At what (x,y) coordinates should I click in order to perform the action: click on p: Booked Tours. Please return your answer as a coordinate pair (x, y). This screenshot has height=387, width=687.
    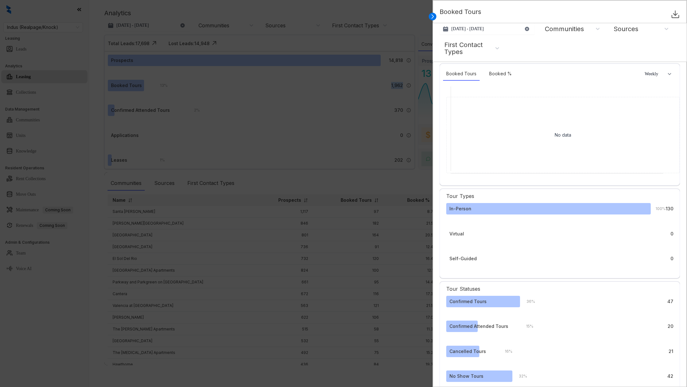
    Looking at the image, I should click on (460, 14).